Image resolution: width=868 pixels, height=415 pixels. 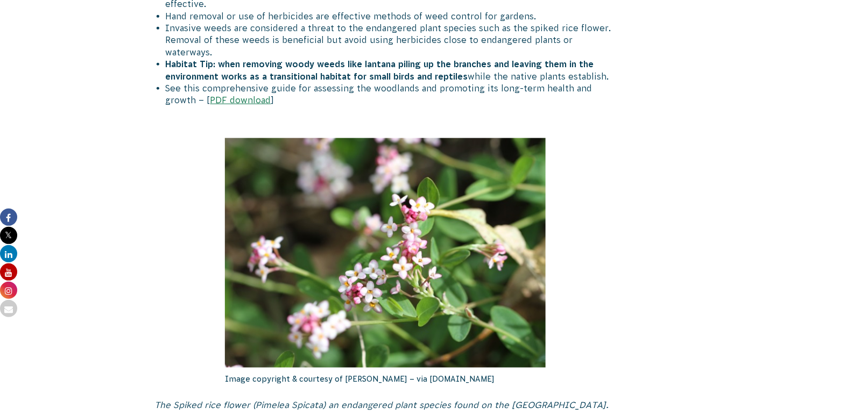 What do you see at coordinates (388, 39) in the screenshot?
I see `span: Invasive weeds are considered a threat to the endangered plant species such as the spiked rice fl...` at bounding box center [388, 39].